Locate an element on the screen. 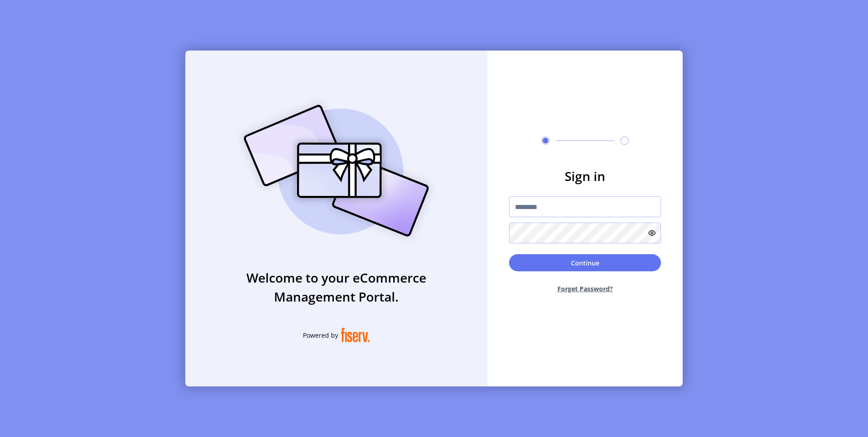 The image size is (868, 437). button: Continue is located at coordinates (585, 263).